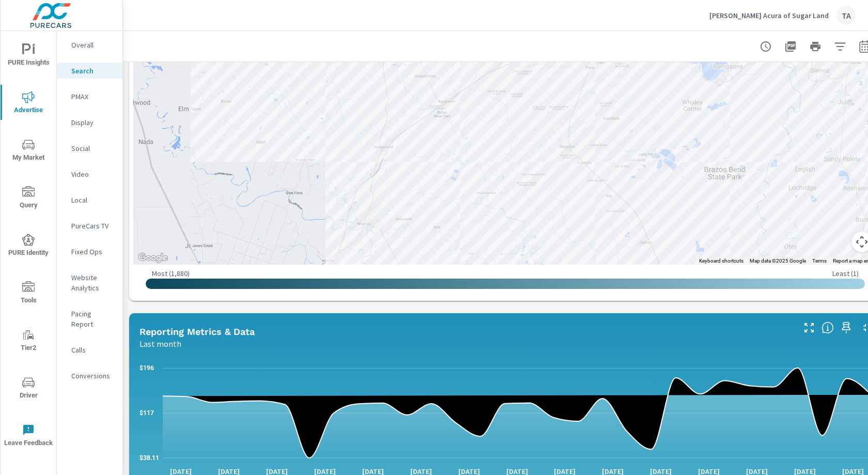  Describe the element at coordinates (721, 261) in the screenshot. I see `button: Keyboard shortcuts` at that location.